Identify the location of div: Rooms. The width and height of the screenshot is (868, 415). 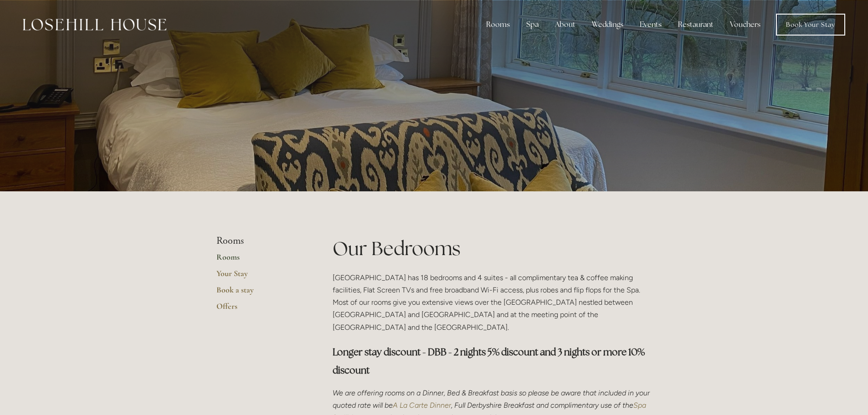
(498, 25).